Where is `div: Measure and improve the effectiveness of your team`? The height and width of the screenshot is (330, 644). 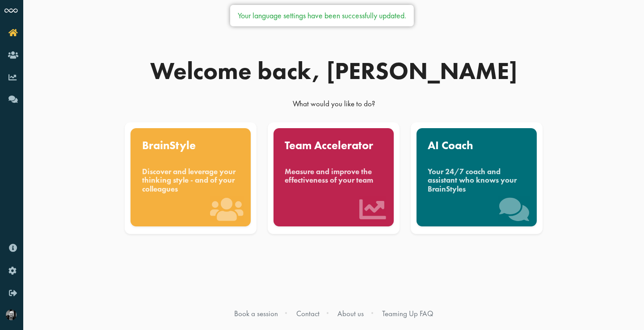
div: Measure and improve the effectiveness of your team is located at coordinates (333, 176).